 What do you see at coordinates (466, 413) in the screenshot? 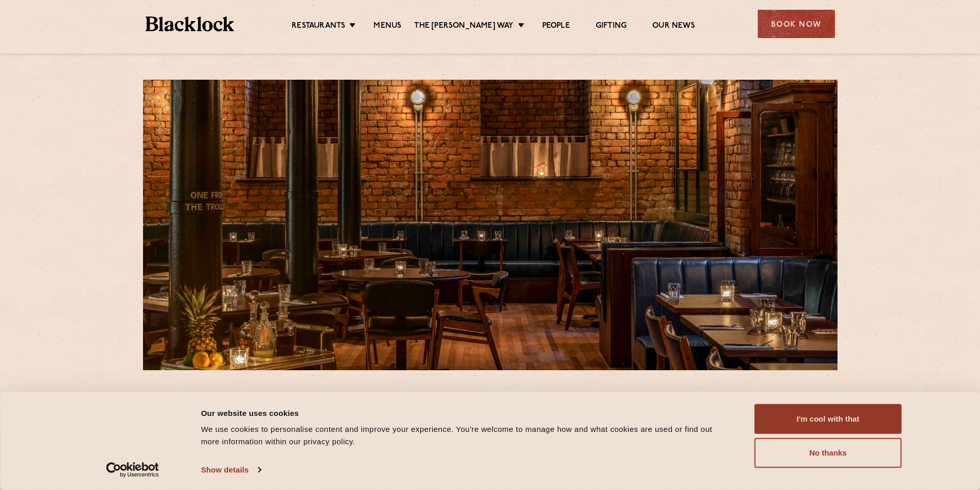
I see `div: Our website uses cookies` at bounding box center [466, 413].